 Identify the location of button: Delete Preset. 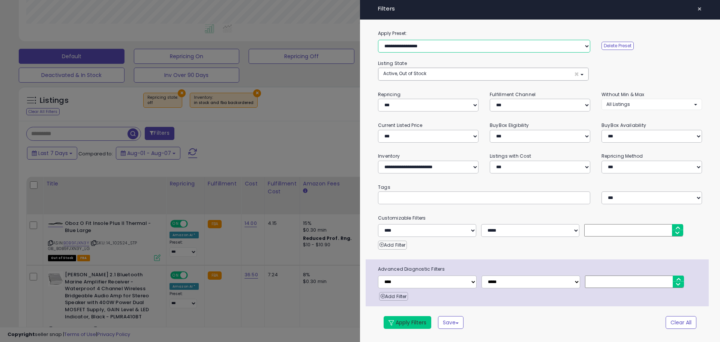
(618, 46).